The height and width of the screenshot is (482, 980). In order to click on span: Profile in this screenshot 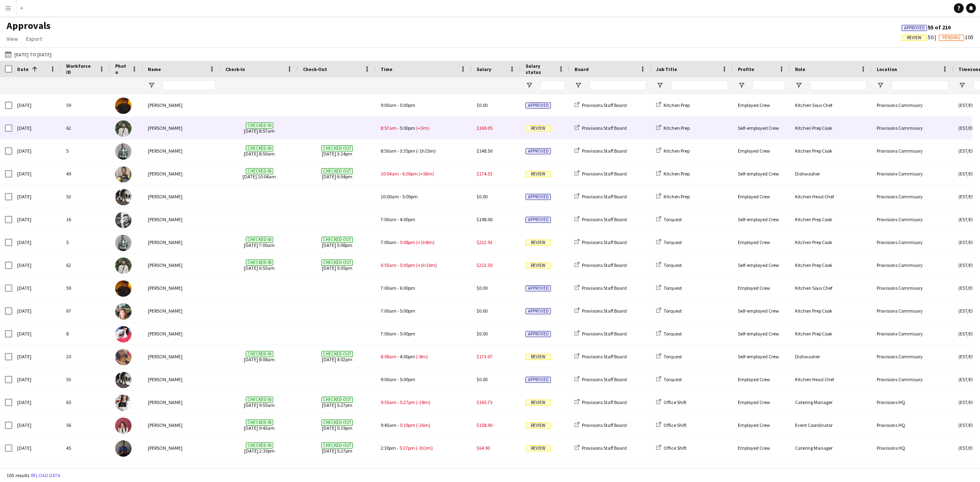, I will do `click(746, 69)`.